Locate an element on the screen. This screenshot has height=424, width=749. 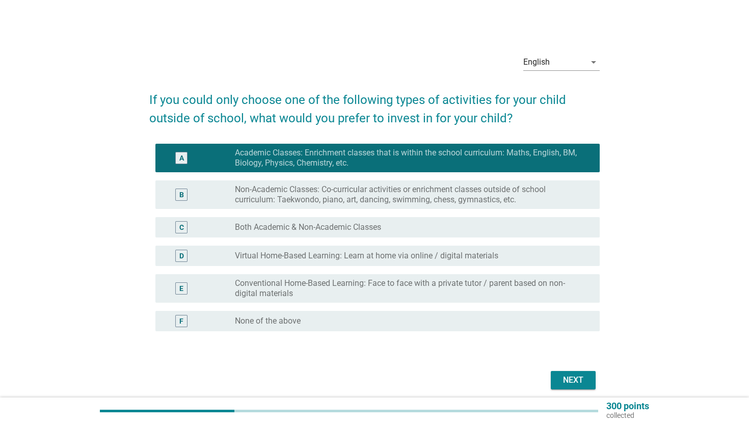
div: F is located at coordinates (181, 321).